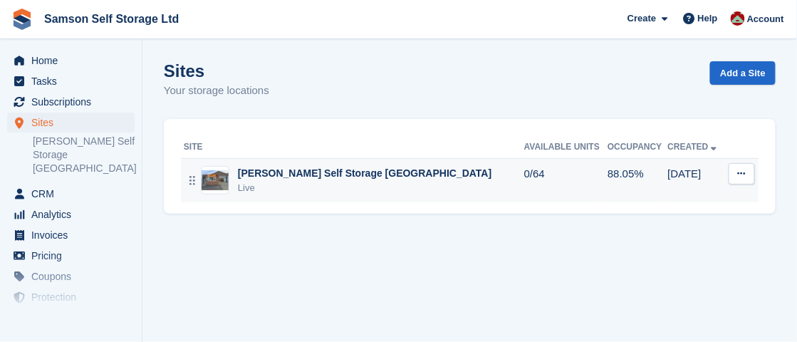 Image resolution: width=797 pixels, height=342 pixels. Describe the element at coordinates (642, 19) in the screenshot. I see `span: Create` at that location.